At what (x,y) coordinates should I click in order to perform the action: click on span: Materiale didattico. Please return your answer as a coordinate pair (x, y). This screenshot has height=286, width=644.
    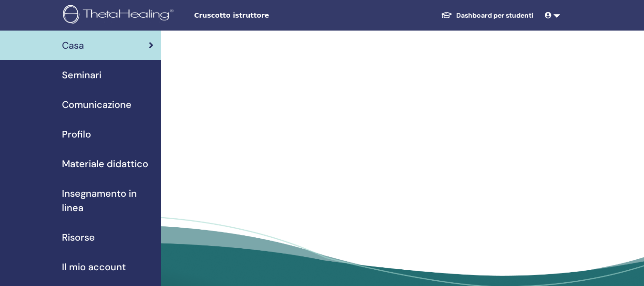
    Looking at the image, I should click on (105, 164).